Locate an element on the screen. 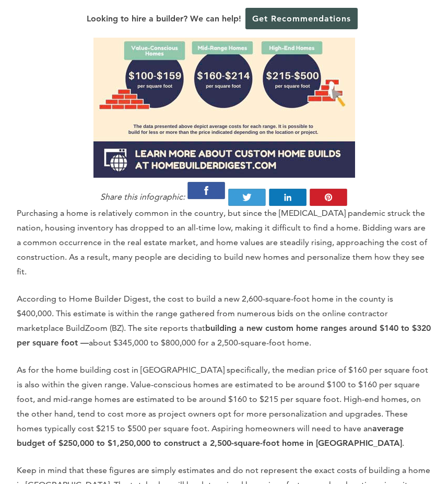 The width and height of the screenshot is (448, 484). img: Pnterest-Share-Icon.png is located at coordinates (328, 197).